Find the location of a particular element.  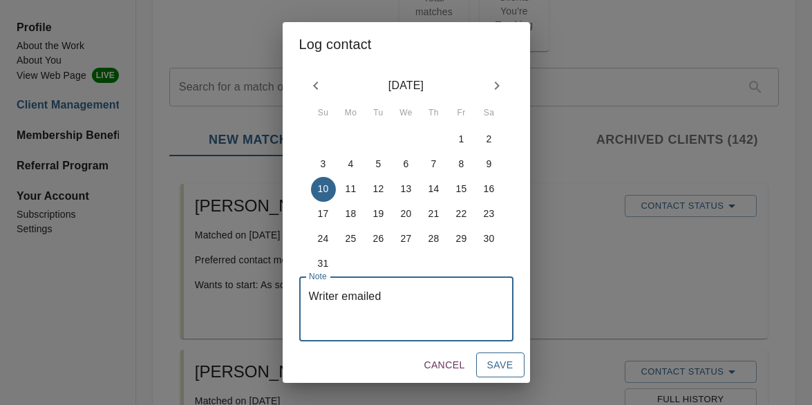

p: 4 is located at coordinates (351, 164).